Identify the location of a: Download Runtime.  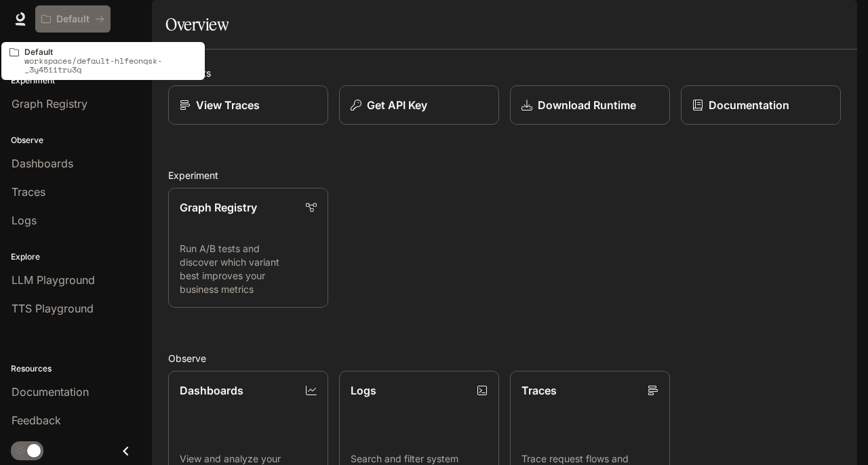
(590, 105).